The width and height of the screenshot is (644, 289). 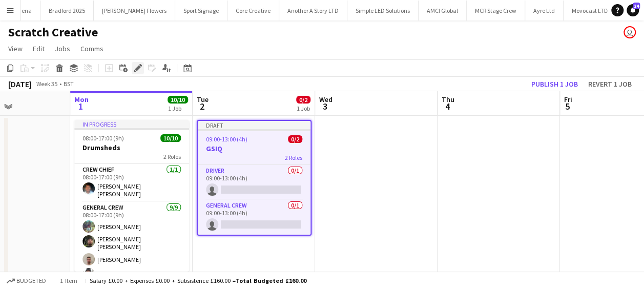 I want to click on span: 4, so click(x=447, y=106).